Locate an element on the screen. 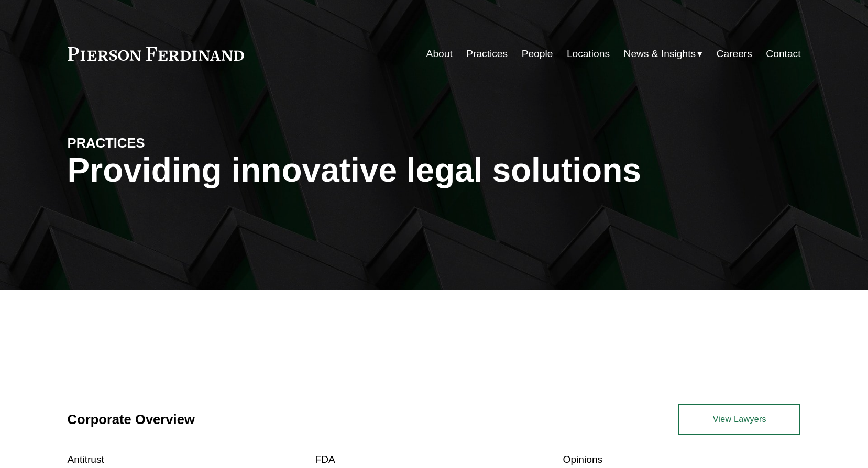 Image resolution: width=868 pixels, height=468 pixels. h1: Providing innovative legal solutions is located at coordinates (434, 170).